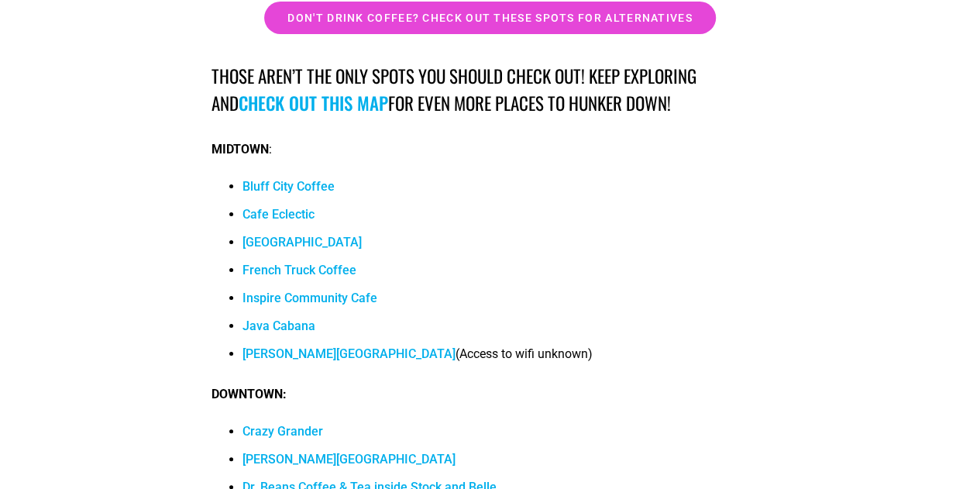  I want to click on a: Crazy Grander, so click(282, 431).